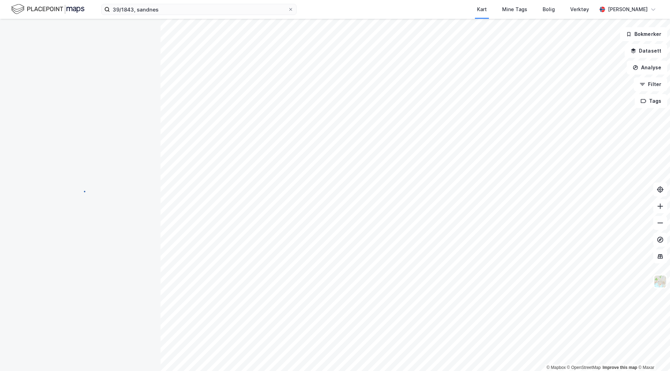 This screenshot has height=371, width=670. Describe the element at coordinates (80, 191) in the screenshot. I see `img: spinner.a6d8c91a73a9ac5275cf975e30b51cfb.svg` at that location.